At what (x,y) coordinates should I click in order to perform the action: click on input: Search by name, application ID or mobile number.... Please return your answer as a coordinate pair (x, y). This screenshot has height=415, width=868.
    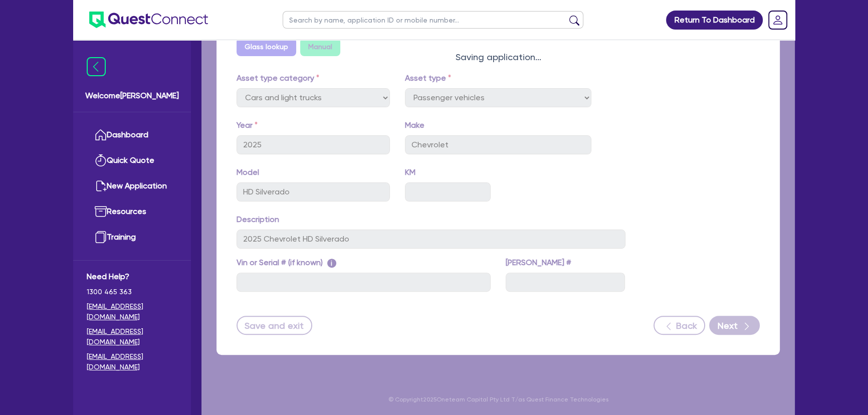
    Looking at the image, I should click on (434, 19).